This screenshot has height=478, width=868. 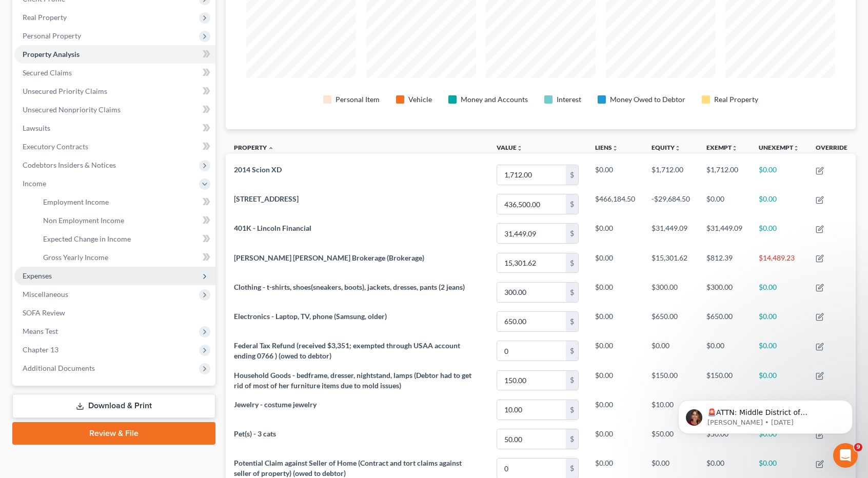 I want to click on div: Real Property, so click(x=736, y=99).